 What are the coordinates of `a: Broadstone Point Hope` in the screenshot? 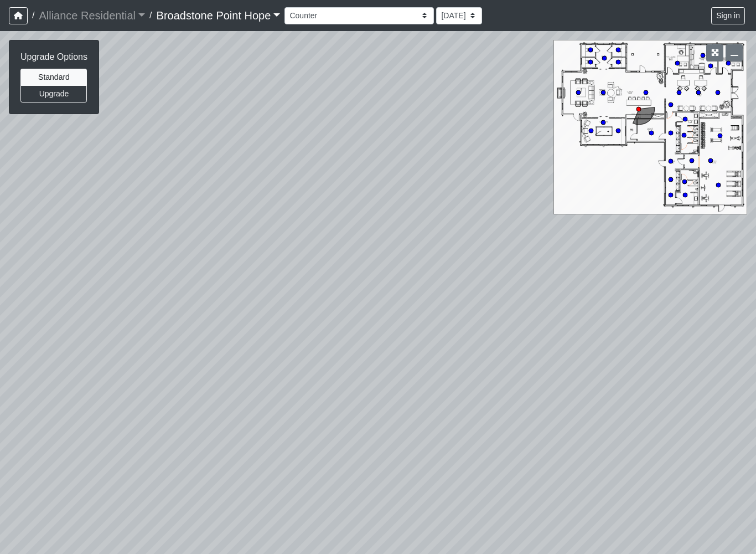 It's located at (218, 16).